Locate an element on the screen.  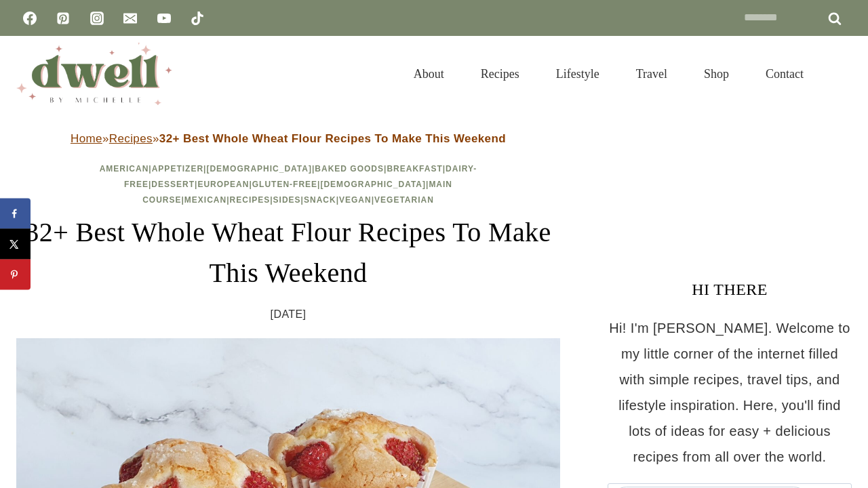
img: DWELL by michelle is located at coordinates (95, 74).